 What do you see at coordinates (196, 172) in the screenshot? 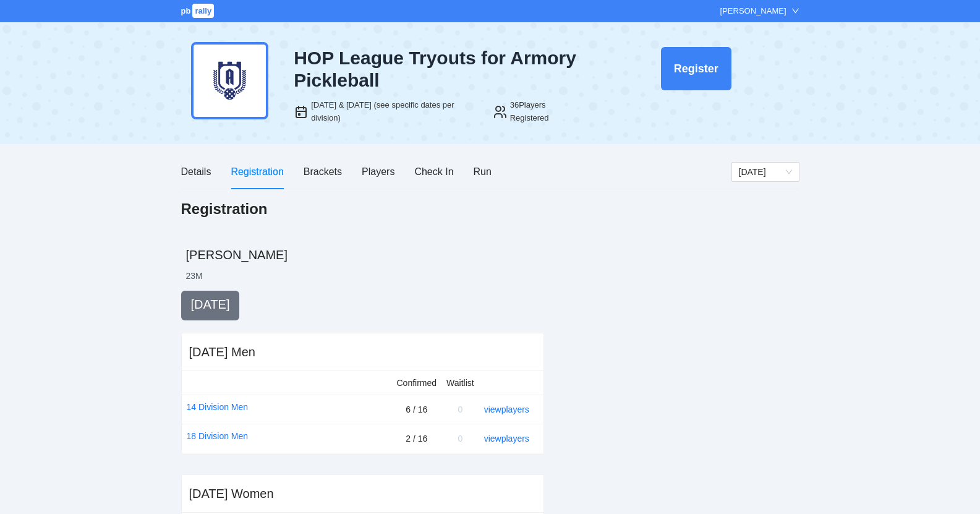
I see `div: Details` at bounding box center [196, 172].